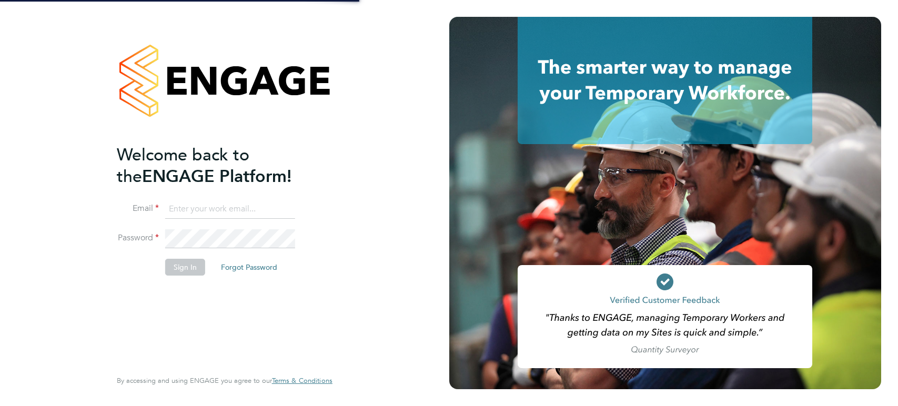  What do you see at coordinates (183, 166) in the screenshot?
I see `span: Welcome back to the` at bounding box center [183, 166].